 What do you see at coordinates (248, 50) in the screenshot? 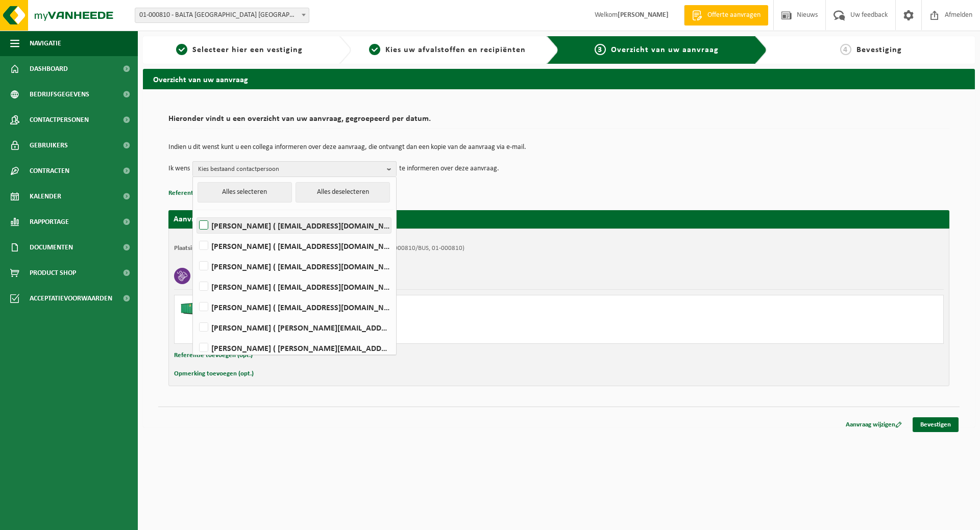
I see `span: Selecteer hier een vestiging` at bounding box center [248, 50].